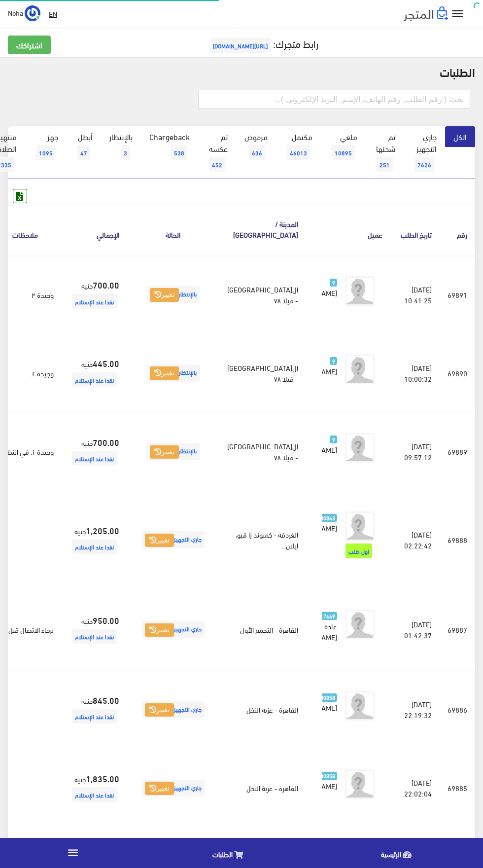 This screenshot has width=483, height=868. What do you see at coordinates (328, 518) in the screenshot?
I see `span: 30863` at bounding box center [328, 518].